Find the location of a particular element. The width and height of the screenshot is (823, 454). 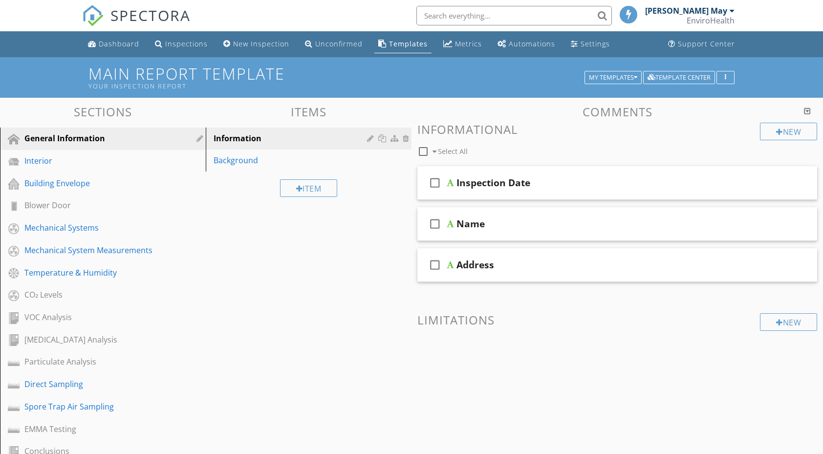

div: Mechanical Systems is located at coordinates (92, 228).